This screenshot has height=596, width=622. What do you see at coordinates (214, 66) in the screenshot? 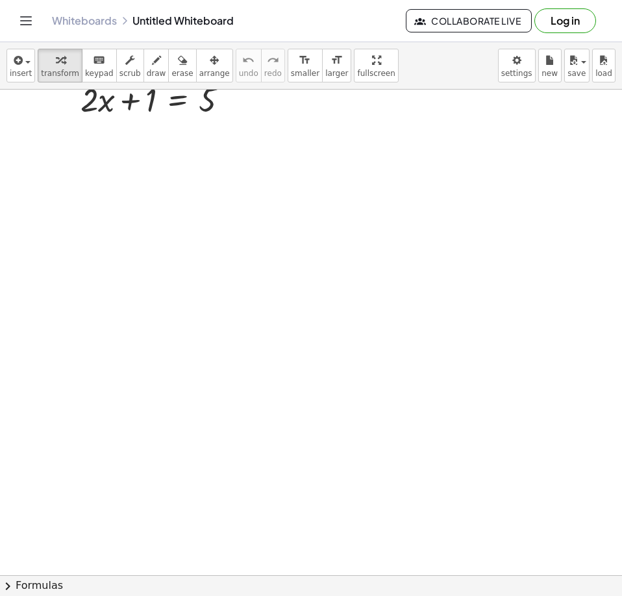
I see `button: arrange` at bounding box center [214, 66].